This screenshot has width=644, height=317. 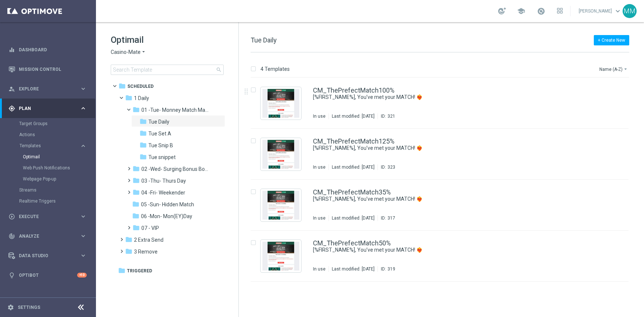 What do you see at coordinates (48, 190) in the screenshot?
I see `a: Streams` at bounding box center [48, 190].